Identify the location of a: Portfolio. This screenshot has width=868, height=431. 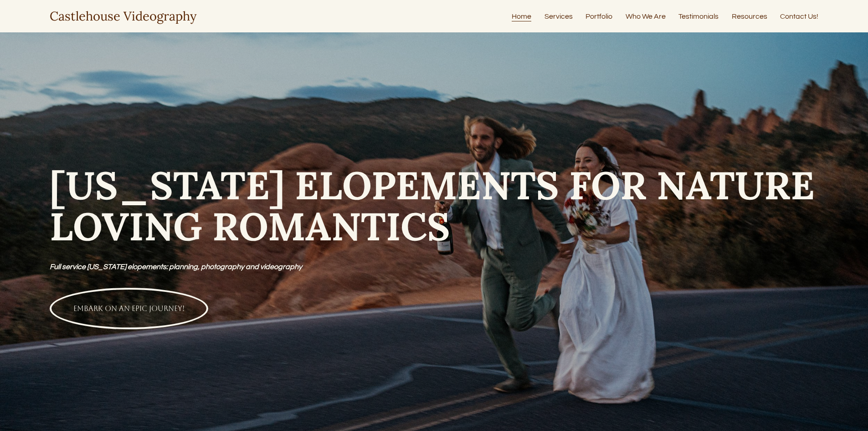
(599, 16).